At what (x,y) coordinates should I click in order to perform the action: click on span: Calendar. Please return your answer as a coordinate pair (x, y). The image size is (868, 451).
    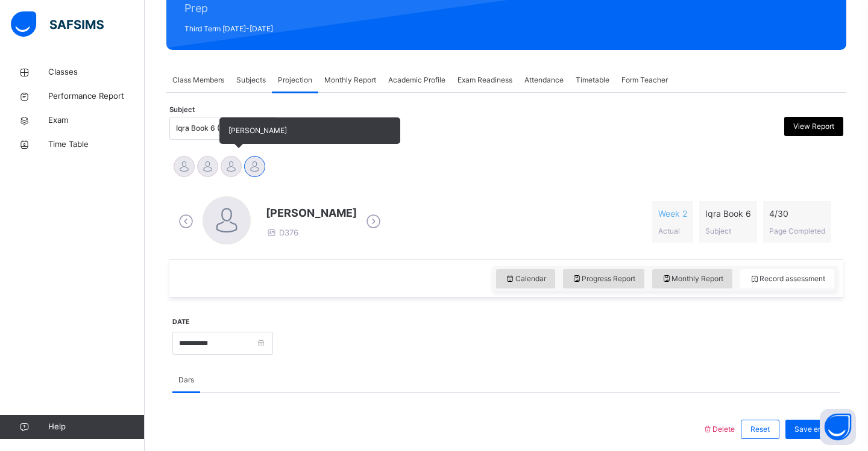
    Looking at the image, I should click on (525, 279).